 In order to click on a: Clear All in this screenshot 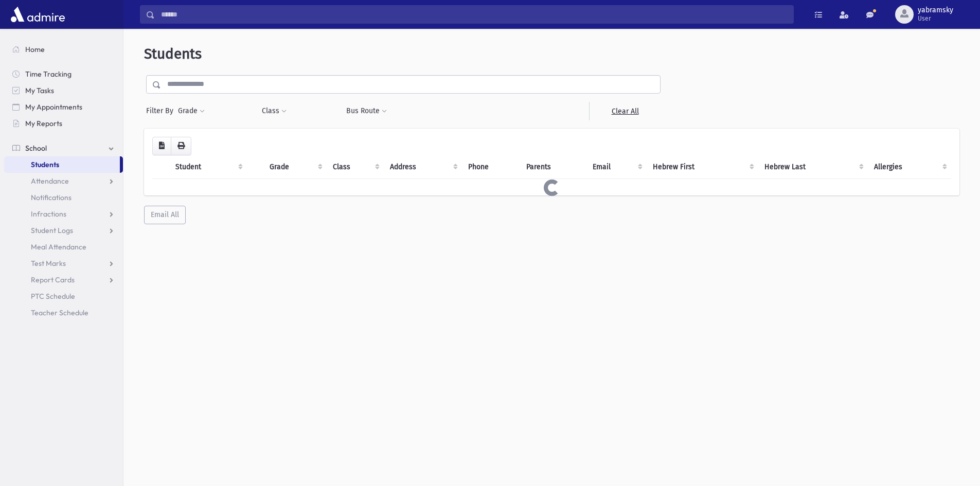, I will do `click(625, 111)`.